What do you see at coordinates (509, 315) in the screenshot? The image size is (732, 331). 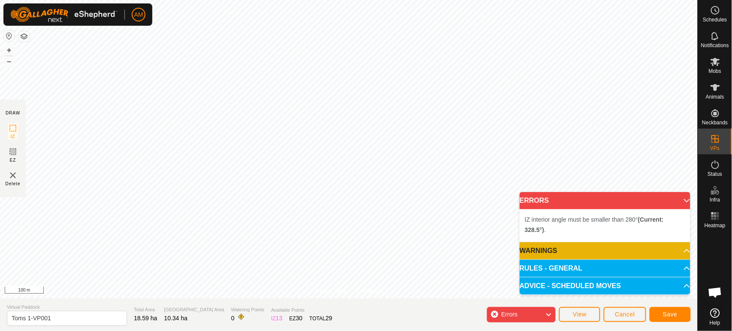 I see `span: Errors` at bounding box center [509, 315].